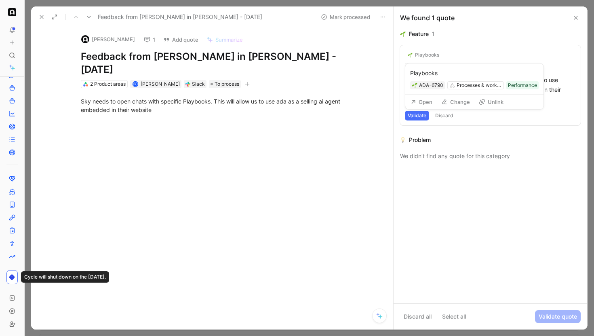  What do you see at coordinates (225, 40) in the screenshot?
I see `button: Summarize` at bounding box center [225, 40].